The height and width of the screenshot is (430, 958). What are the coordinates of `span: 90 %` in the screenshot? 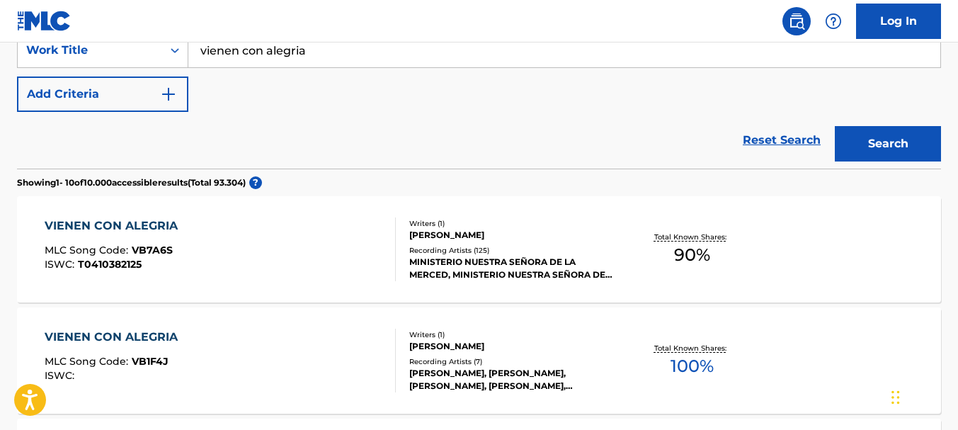 It's located at (691, 255).